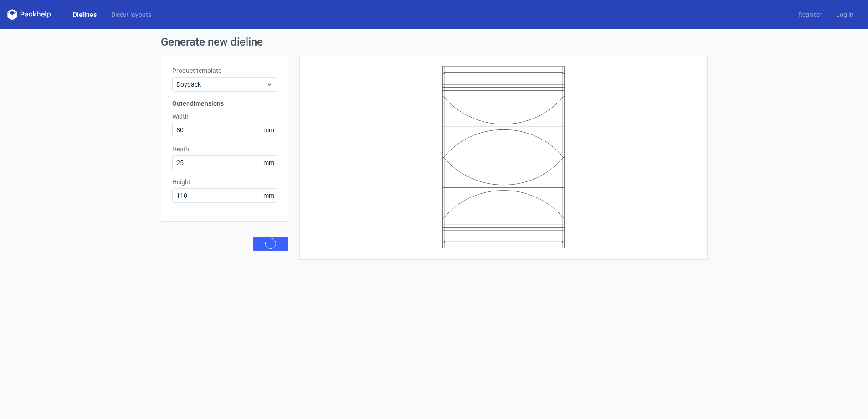 The height and width of the screenshot is (419, 868). What do you see at coordinates (434, 42) in the screenshot?
I see `h1: Generate new dieline` at bounding box center [434, 42].